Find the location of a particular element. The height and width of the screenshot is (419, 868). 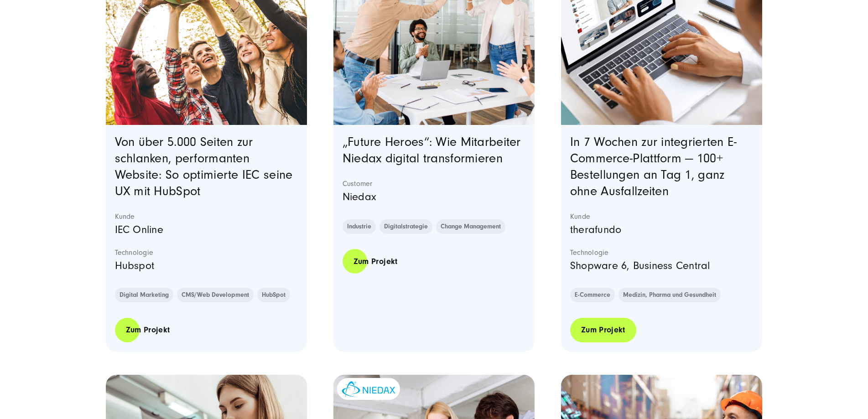

p: IEC Online is located at coordinates (206, 230).